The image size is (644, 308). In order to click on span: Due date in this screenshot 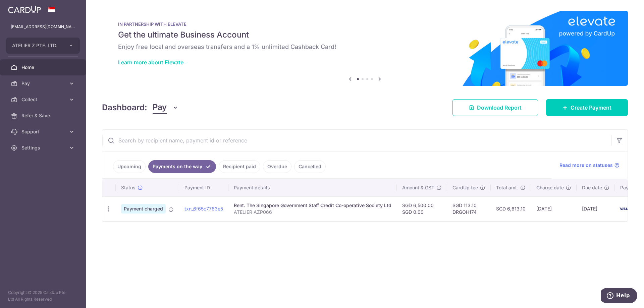, I will do `click(592, 188)`.